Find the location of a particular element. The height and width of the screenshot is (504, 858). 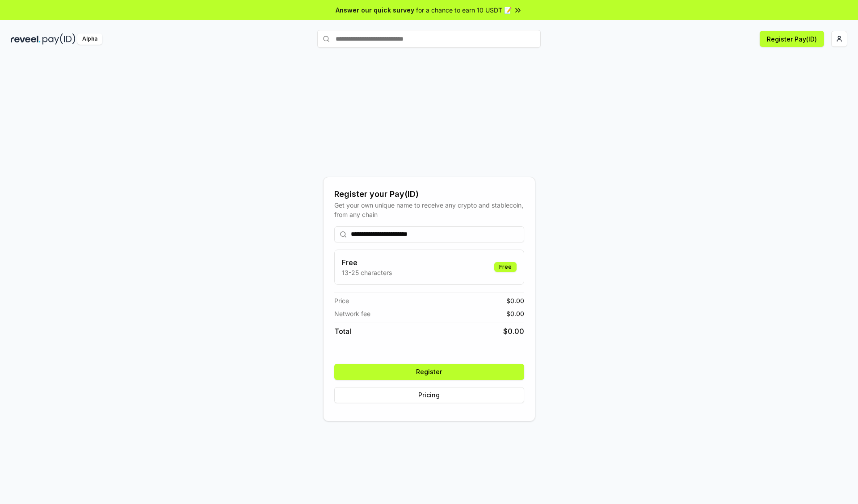

img: reveel_dark is located at coordinates (26, 39).